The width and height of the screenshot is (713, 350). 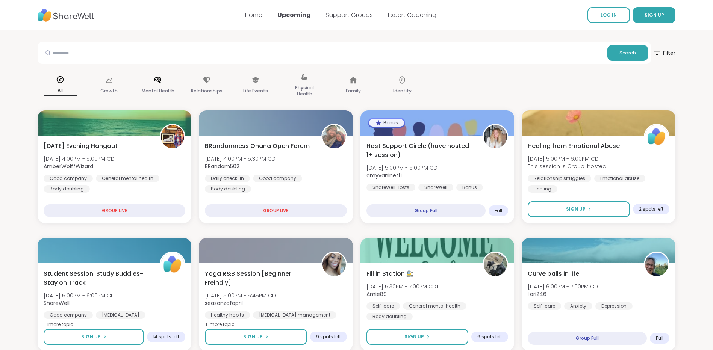 I want to click on b: Amie89, so click(x=376, y=294).